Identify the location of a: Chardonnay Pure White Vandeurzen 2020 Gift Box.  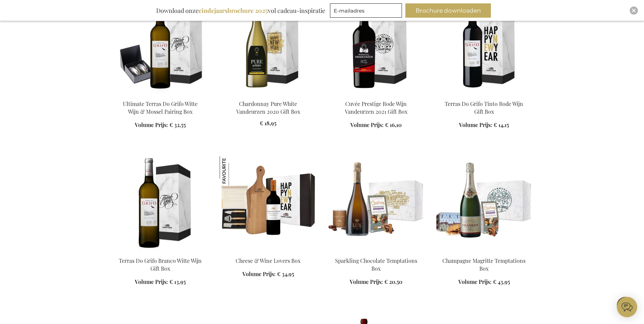
(268, 108).